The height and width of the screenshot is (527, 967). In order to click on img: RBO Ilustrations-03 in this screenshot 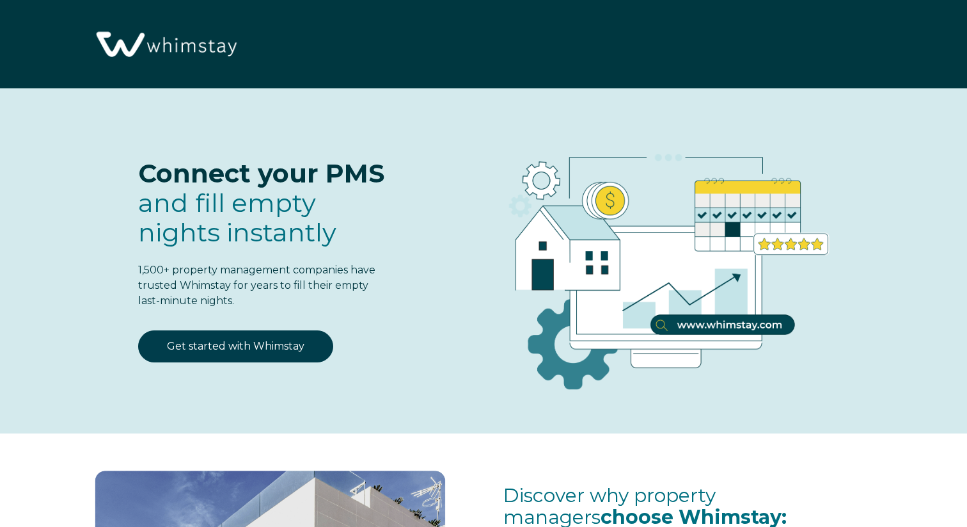, I will do `click(662, 262)`.